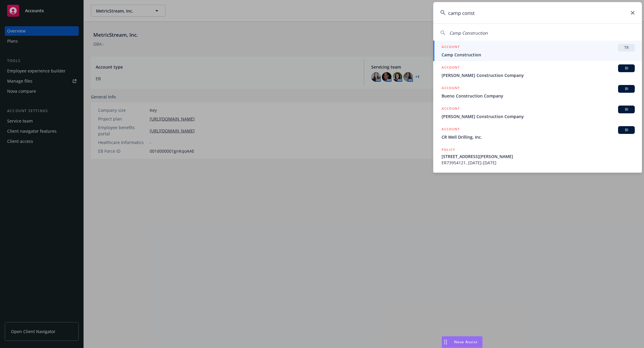 This screenshot has height=348, width=644. I want to click on h5: POLICY, so click(449, 150).